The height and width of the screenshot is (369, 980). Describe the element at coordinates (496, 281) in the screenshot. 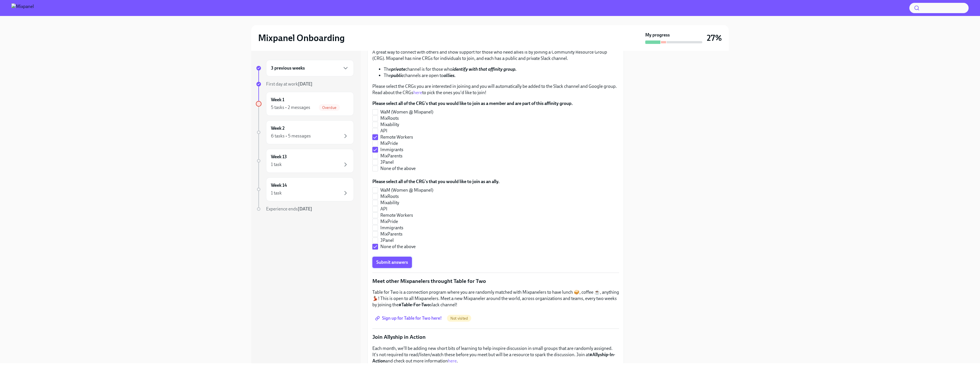

I see `p: Meet other Mixpanelers throught Table for Two` at that location.